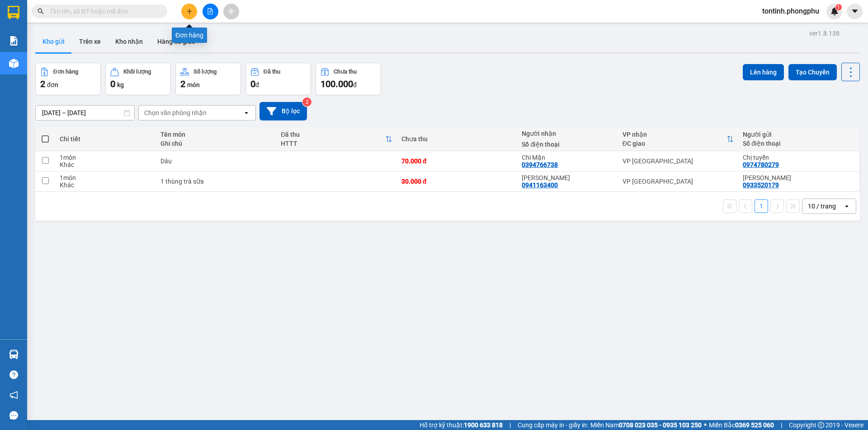 This screenshot has height=430, width=868. What do you see at coordinates (567, 133) in the screenshot?
I see `div: Người nhận` at bounding box center [567, 133].